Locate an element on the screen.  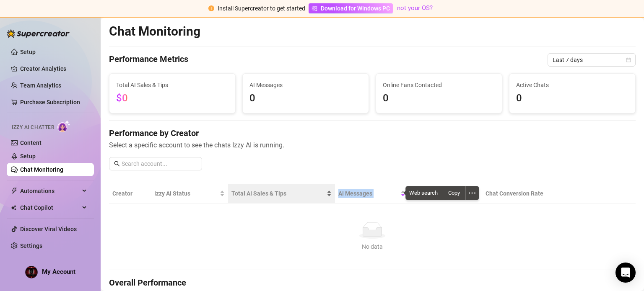
a: Chat Monitoring is located at coordinates (41, 169).